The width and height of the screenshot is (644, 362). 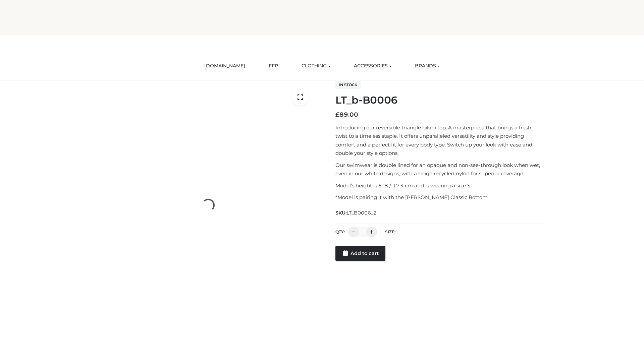 What do you see at coordinates (360, 253) in the screenshot?
I see `a: Add to cart` at bounding box center [360, 253].